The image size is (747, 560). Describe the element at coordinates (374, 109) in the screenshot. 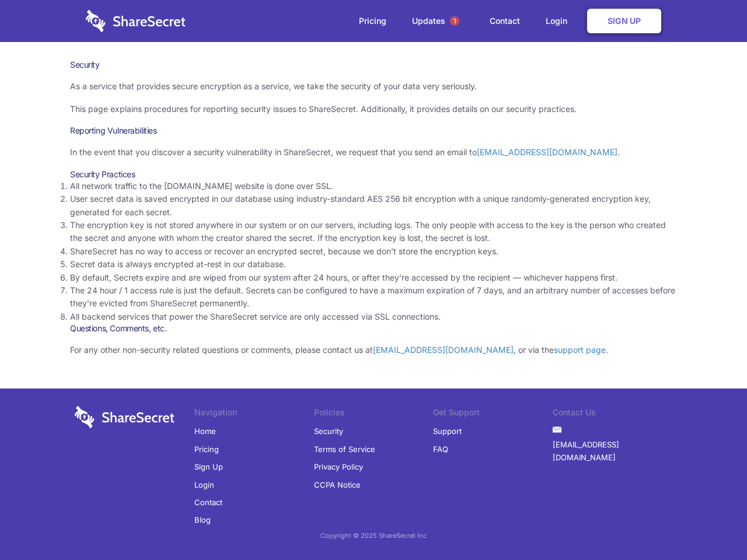

I see `p: This page explains procedures for reporting security issues to ShareSecret. Additionally, it prov...` at that location.